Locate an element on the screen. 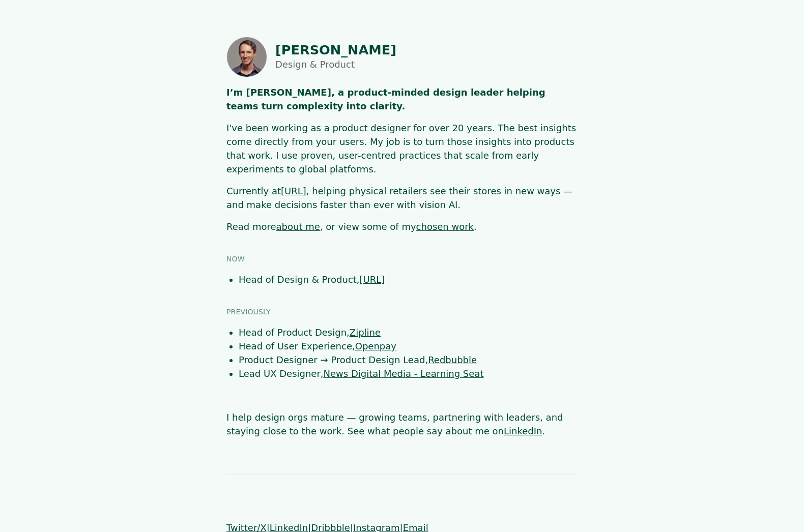 The image size is (804, 532). a: Redbubble is located at coordinates (452, 360).